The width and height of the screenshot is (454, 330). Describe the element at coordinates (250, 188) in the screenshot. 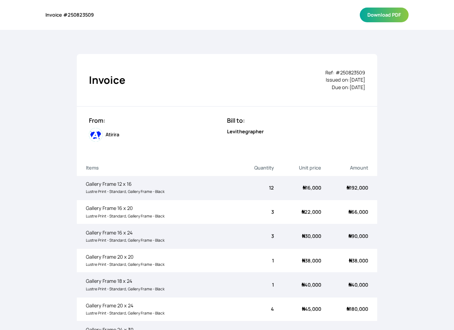

I see `div: 12` at that location.